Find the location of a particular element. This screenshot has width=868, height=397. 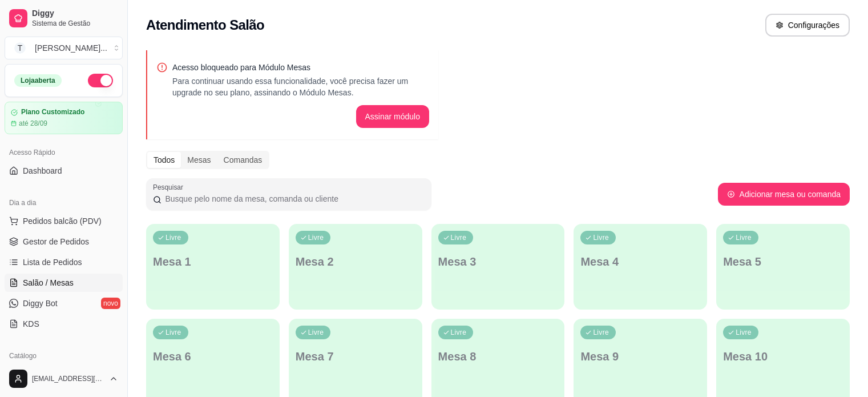

p: Mesa 2 is located at coordinates (356, 261).